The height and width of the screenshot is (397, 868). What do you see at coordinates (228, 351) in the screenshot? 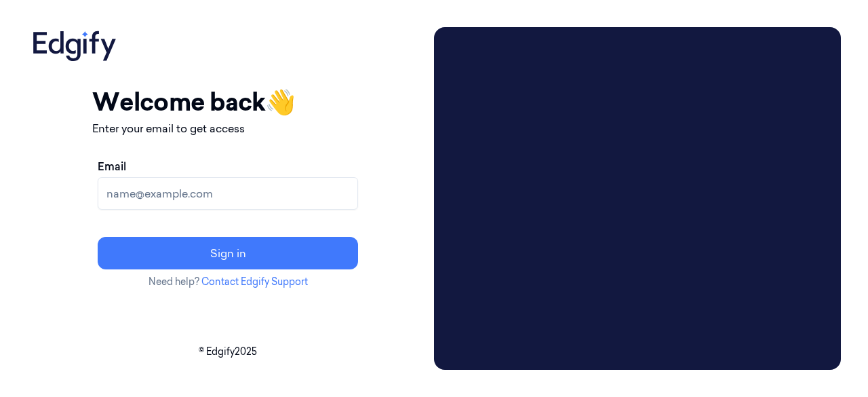
I see `p: © Edgify 2025` at bounding box center [228, 351].